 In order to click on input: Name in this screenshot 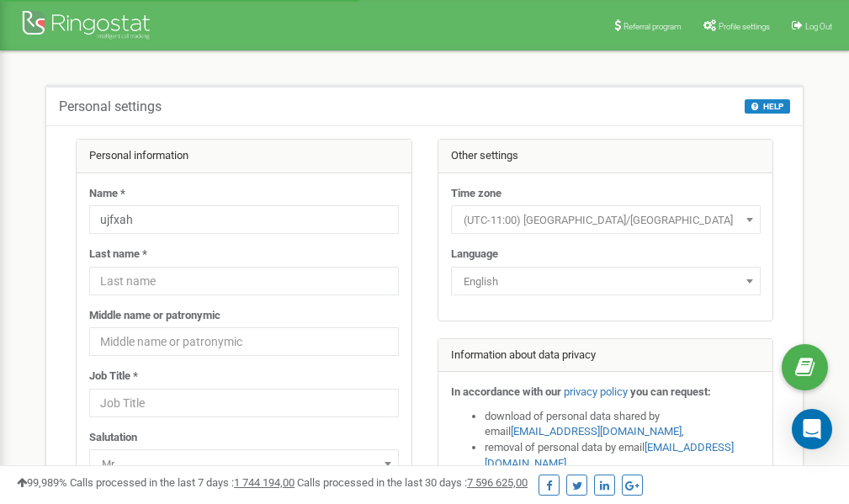, I will do `click(244, 219)`.